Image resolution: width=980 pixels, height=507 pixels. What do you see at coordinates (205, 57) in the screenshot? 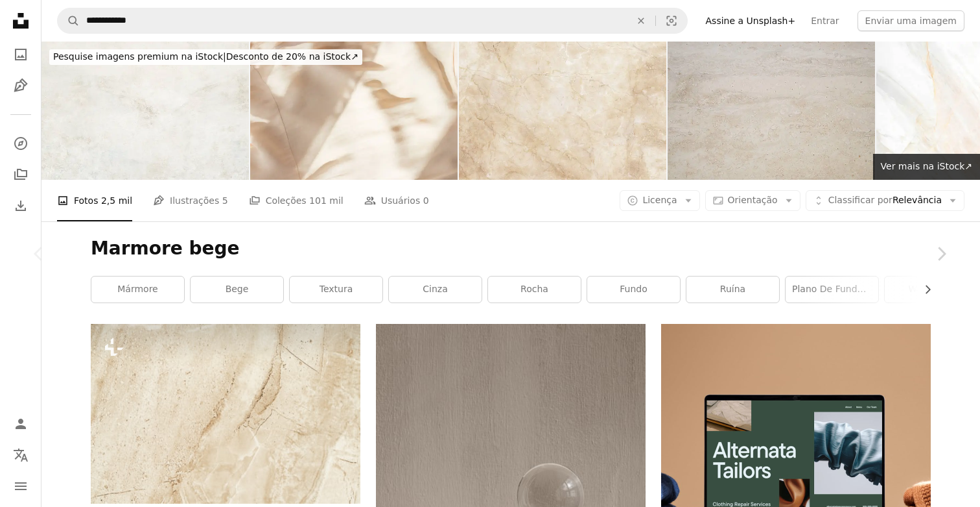
I see `div: Desconto de 20% na iStock ↗` at bounding box center [205, 57].